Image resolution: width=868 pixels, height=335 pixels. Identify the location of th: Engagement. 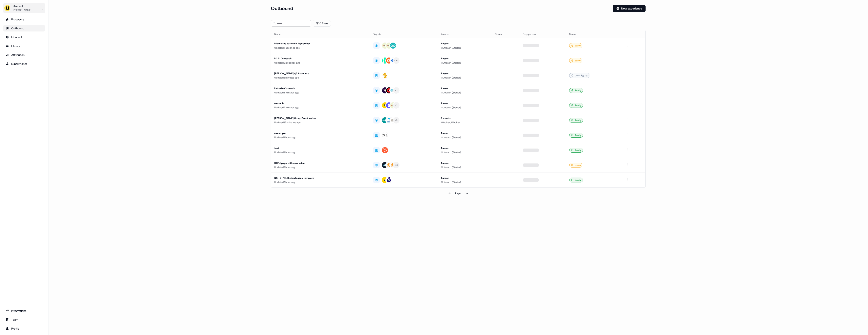
(542, 34).